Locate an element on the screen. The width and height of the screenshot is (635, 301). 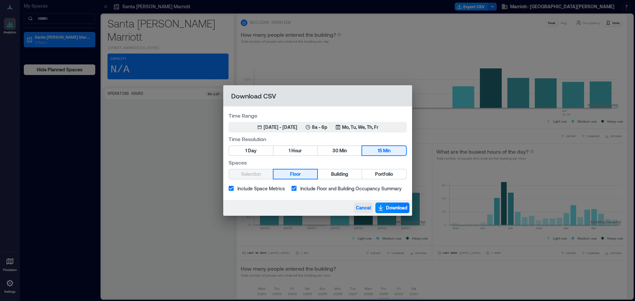
p: Mo, Tu, We, Th, Fr is located at coordinates (360, 127).